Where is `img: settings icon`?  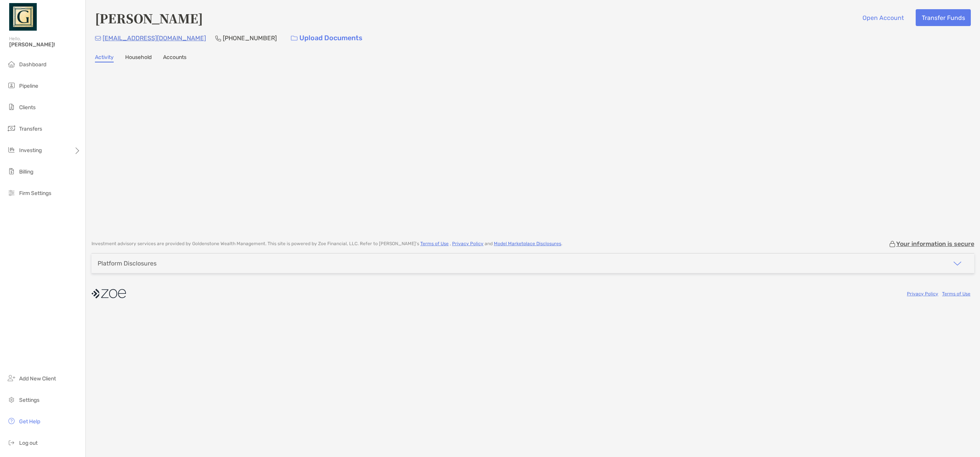
img: settings icon is located at coordinates (12, 399).